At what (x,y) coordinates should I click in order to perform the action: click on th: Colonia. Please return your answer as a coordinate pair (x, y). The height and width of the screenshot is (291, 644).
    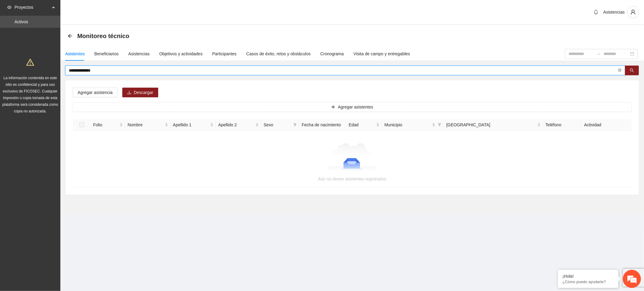
    Looking at the image, I should click on (493, 125).